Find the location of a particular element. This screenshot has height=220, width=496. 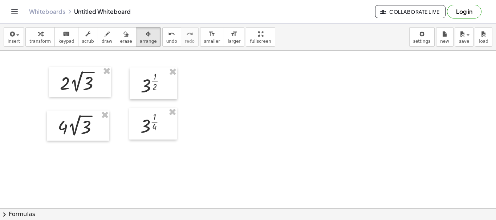

button: fullscreen is located at coordinates (260, 37).